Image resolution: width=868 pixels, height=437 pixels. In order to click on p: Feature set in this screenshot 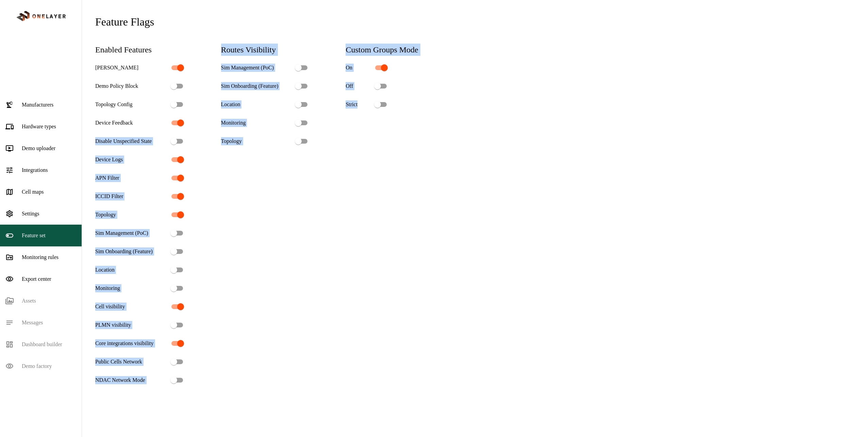, I will do `click(34, 235)`.